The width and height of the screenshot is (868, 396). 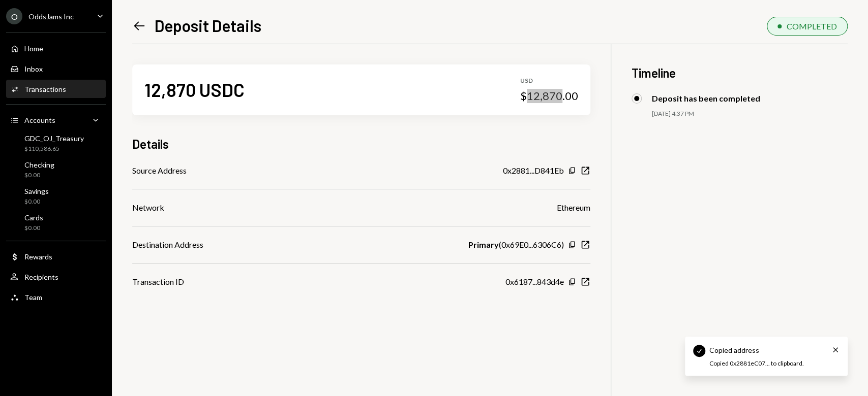 What do you see at coordinates (208, 25) in the screenshot?
I see `h1: Deposit Details` at bounding box center [208, 25].